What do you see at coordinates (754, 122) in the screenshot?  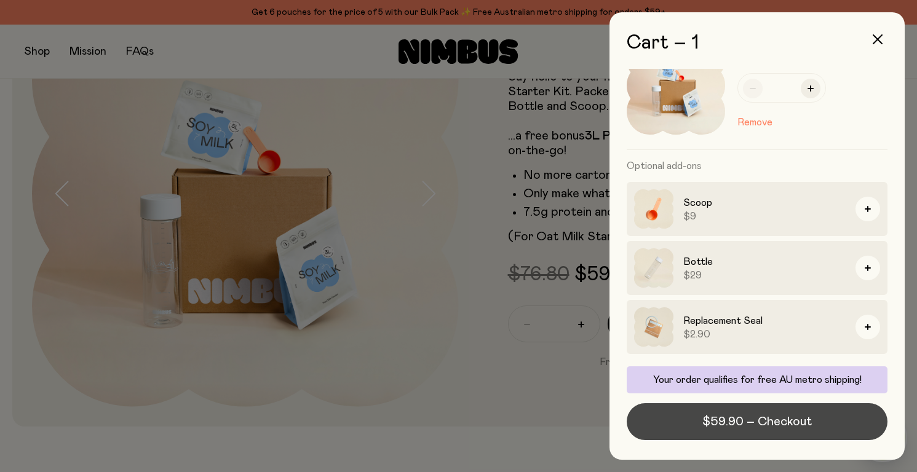 I see `button: Remove` at bounding box center [754, 122].